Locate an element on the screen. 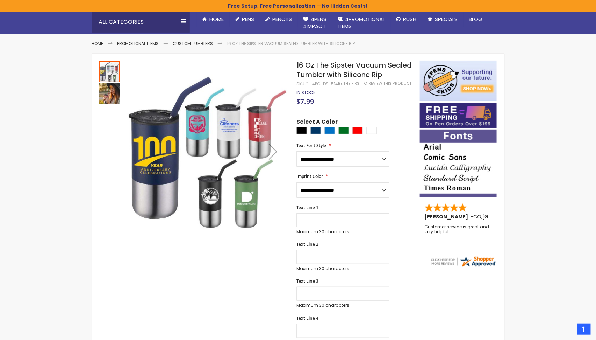  a: Be the first to review this product is located at coordinates (375, 83).